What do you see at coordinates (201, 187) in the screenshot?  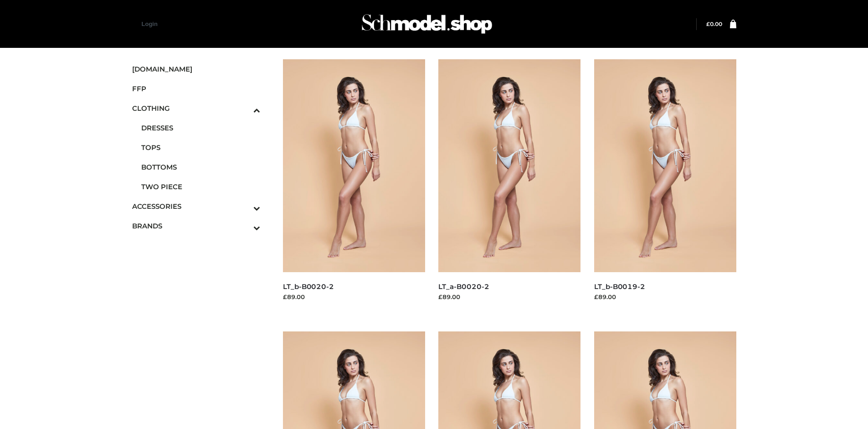 I see `a: TWO PIECE` at bounding box center [201, 187].